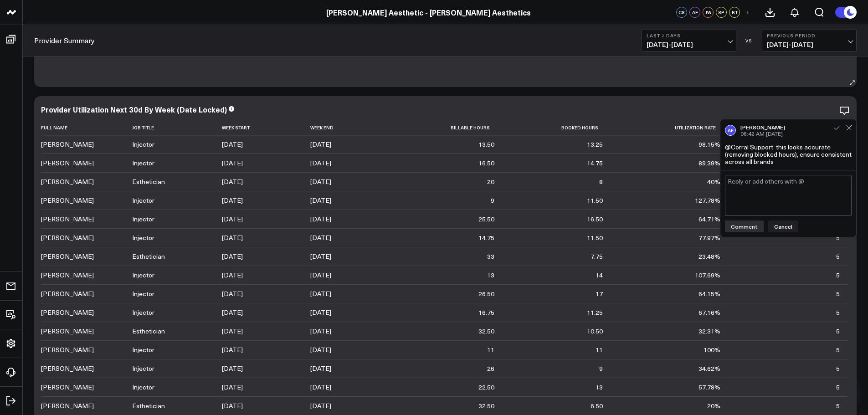 Image resolution: width=868 pixels, height=415 pixels. Describe the element at coordinates (681, 12) in the screenshot. I see `div: CS` at that location.